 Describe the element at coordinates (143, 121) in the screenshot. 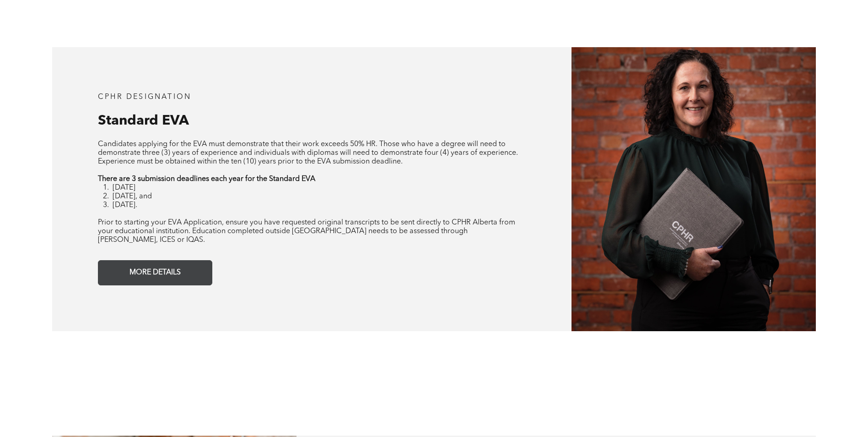

I see `span: Standard EVA` at that location.